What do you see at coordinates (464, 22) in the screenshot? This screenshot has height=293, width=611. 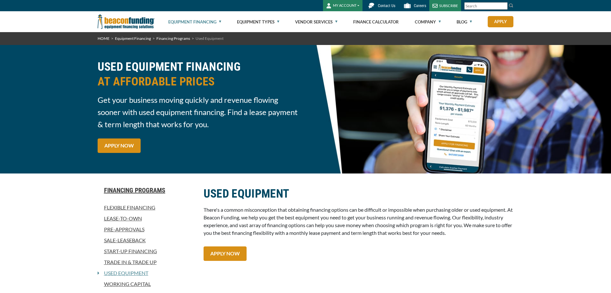 I see `a: Blog` at bounding box center [464, 22].